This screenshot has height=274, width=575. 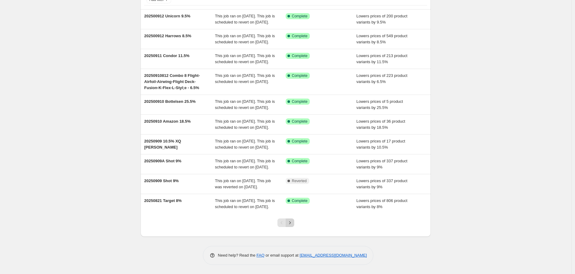 I want to click on span: or email support at, so click(x=282, y=255).